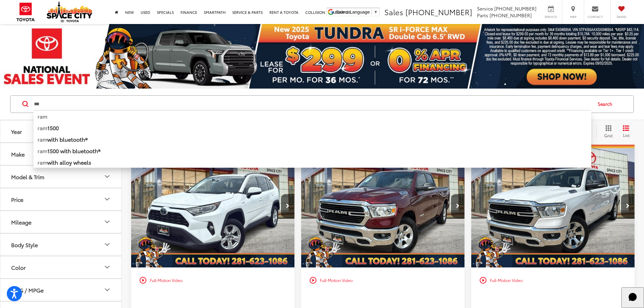 The width and height of the screenshot is (644, 308). What do you see at coordinates (482, 15) in the screenshot?
I see `span: Parts` at bounding box center [482, 15].